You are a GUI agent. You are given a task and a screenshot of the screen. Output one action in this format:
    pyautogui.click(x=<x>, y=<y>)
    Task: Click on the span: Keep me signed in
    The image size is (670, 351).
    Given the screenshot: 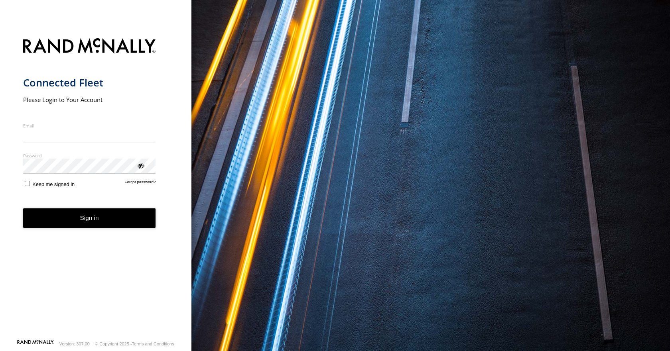 What is the action you would take?
    pyautogui.click(x=53, y=184)
    